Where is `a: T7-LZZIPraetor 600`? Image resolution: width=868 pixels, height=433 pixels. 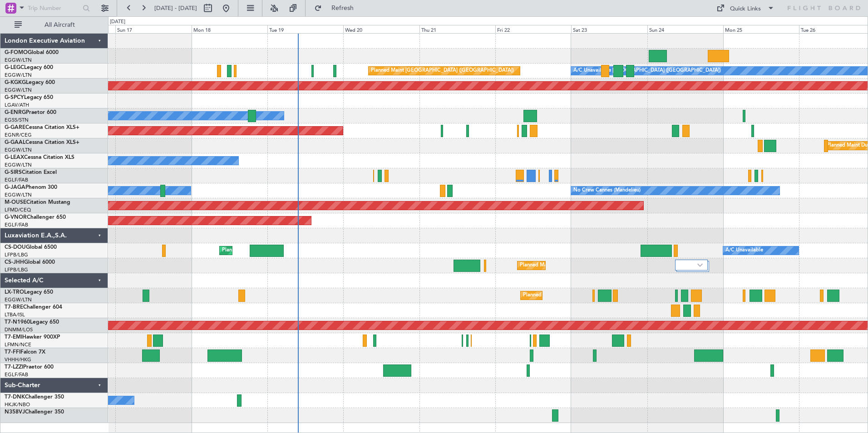
a: T7-LZZIPraetor 600 is located at coordinates (29, 367).